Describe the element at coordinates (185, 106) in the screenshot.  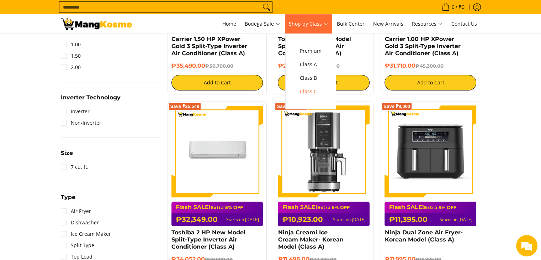
I see `span: Save ₱25,548` at that location.